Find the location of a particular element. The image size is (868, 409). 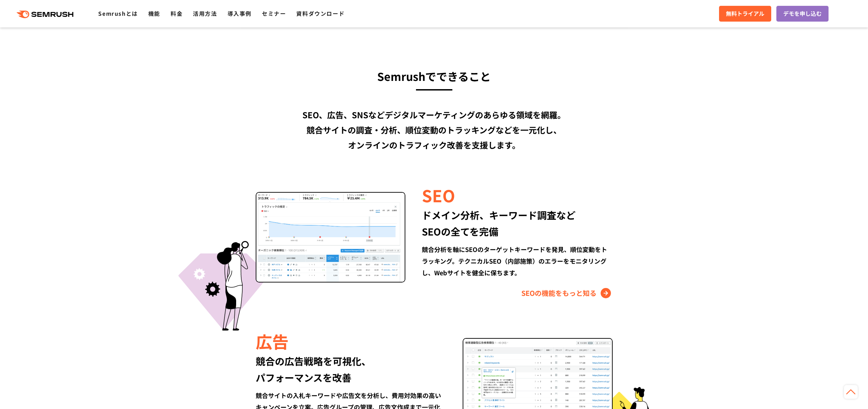

span: 無料トライアル is located at coordinates (745, 14).